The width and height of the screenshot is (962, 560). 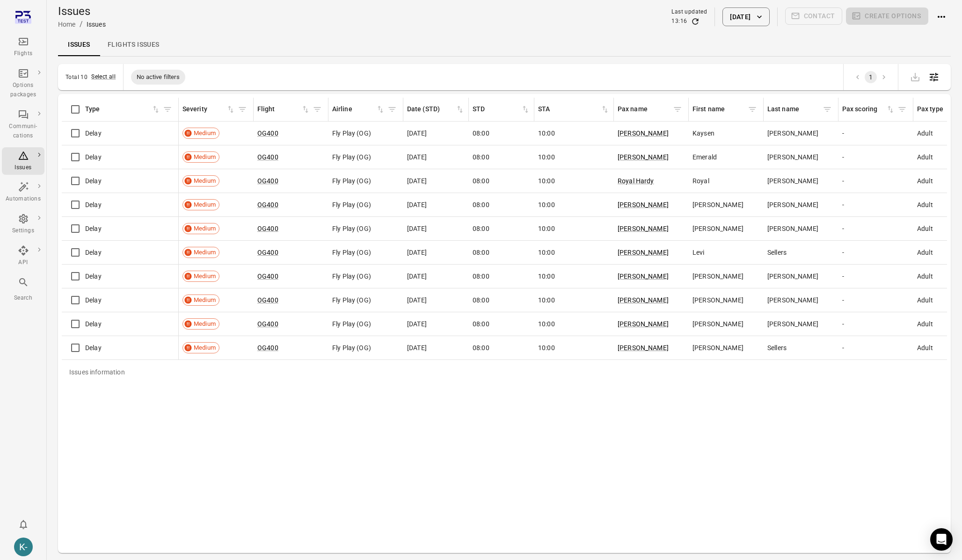 I want to click on a: API, so click(x=23, y=256).